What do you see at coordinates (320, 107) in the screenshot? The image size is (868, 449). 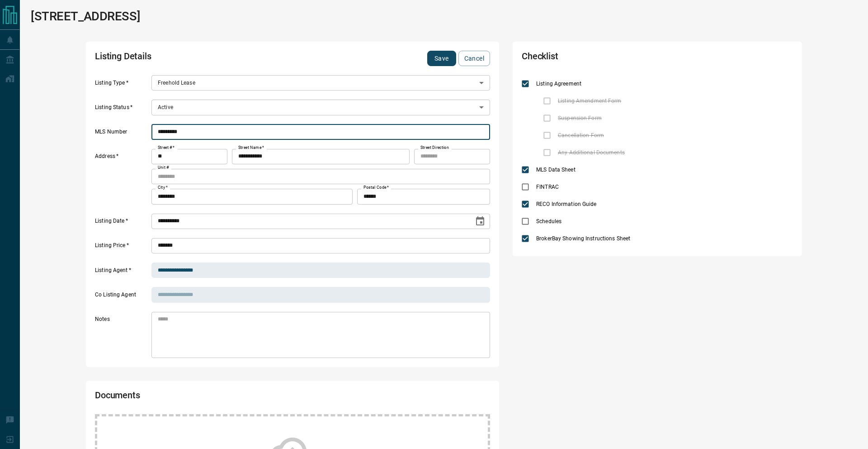 I see `div: Active` at bounding box center [320, 107].